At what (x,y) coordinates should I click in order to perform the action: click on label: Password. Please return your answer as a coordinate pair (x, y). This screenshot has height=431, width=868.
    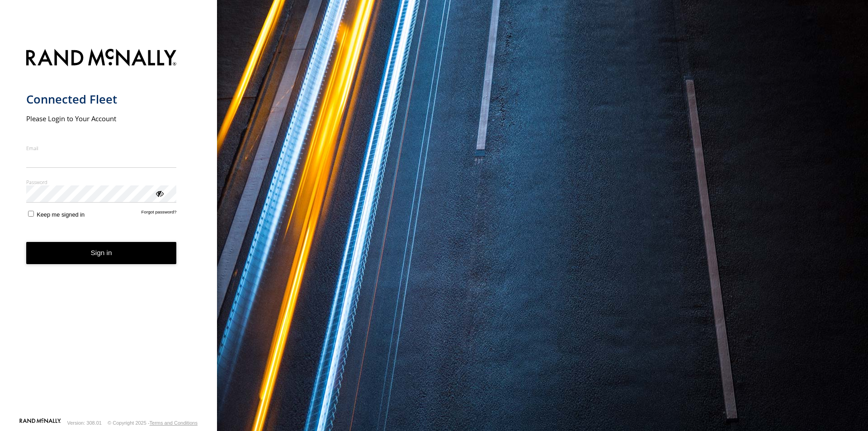
    Looking at the image, I should click on (101, 182).